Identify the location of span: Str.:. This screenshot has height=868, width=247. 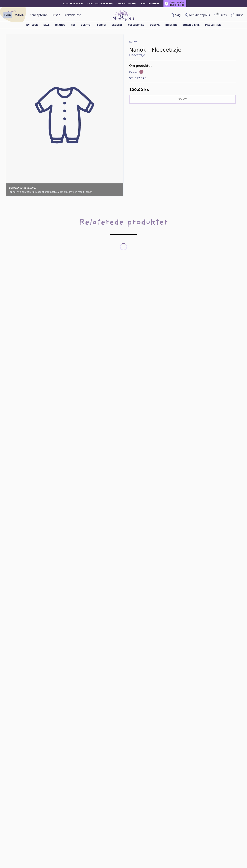
(132, 78).